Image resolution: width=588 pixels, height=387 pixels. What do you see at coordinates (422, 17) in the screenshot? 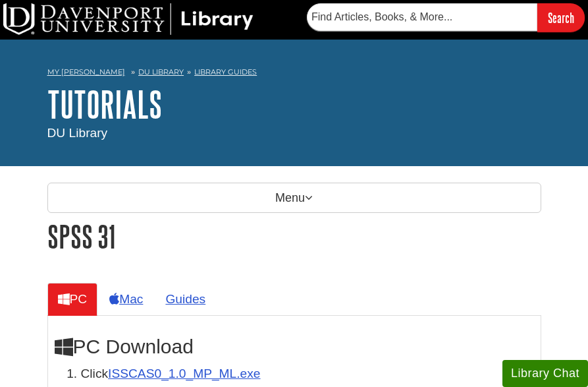
I see `input: Find Articles, Books, & More...` at bounding box center [422, 17].